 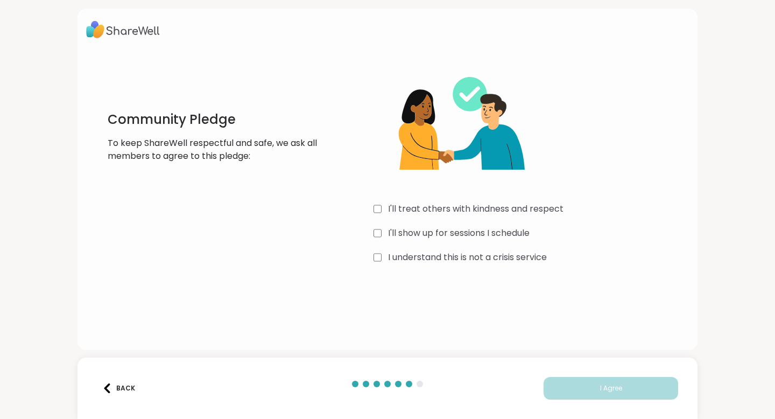 What do you see at coordinates (123, 30) in the screenshot?
I see `img: ShareWell Logo` at bounding box center [123, 30].